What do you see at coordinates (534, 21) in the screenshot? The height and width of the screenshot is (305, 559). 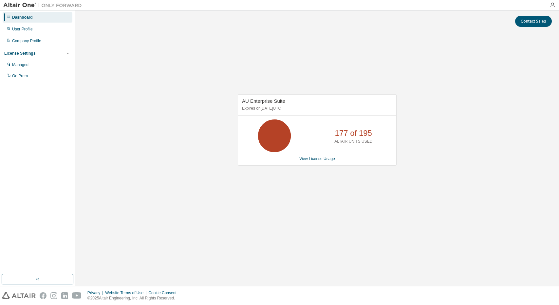 I see `button: Contact Sales` at bounding box center [534, 21].